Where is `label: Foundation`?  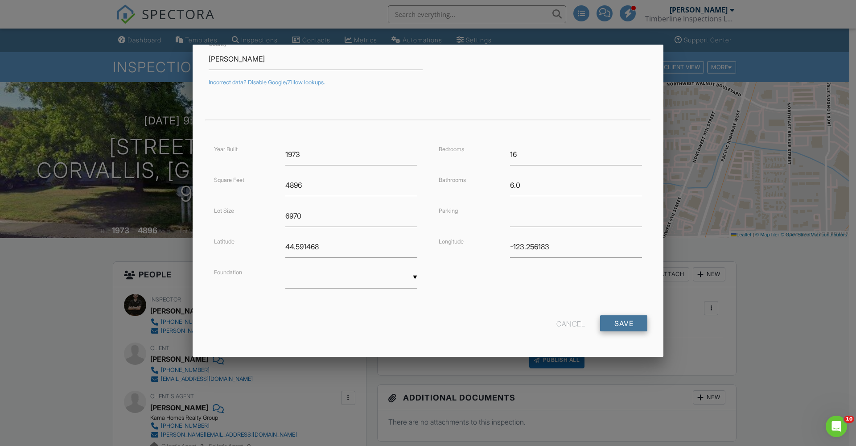
label: Foundation is located at coordinates (228, 272).